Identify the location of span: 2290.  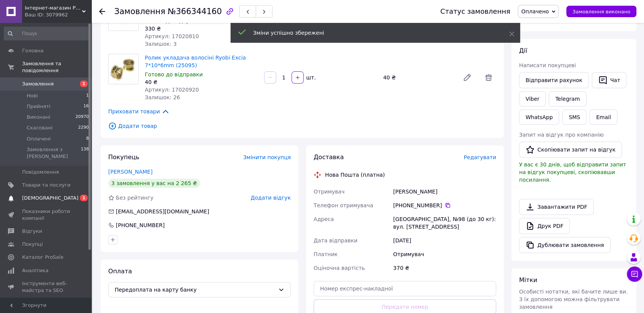
(84, 128).